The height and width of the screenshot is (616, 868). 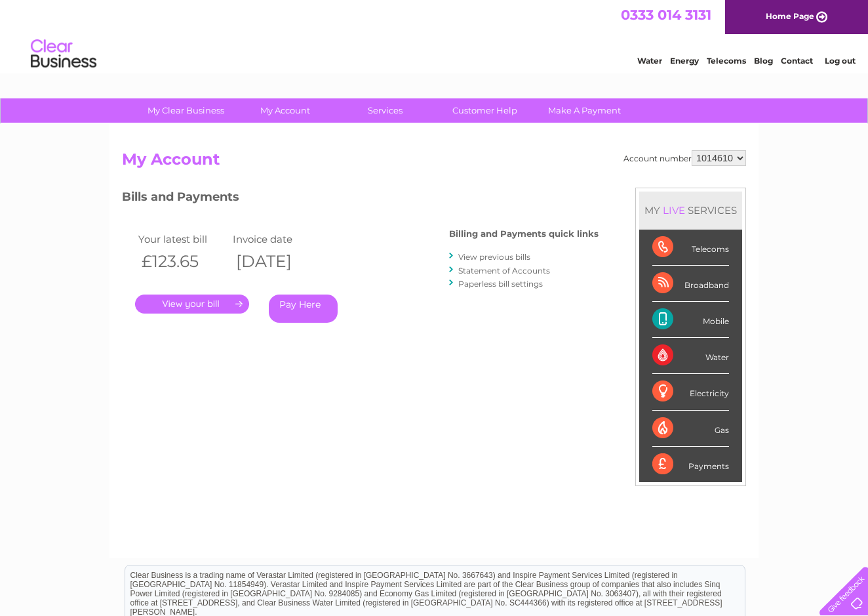 What do you see at coordinates (685, 158) in the screenshot?
I see `div: Account number` at bounding box center [685, 158].